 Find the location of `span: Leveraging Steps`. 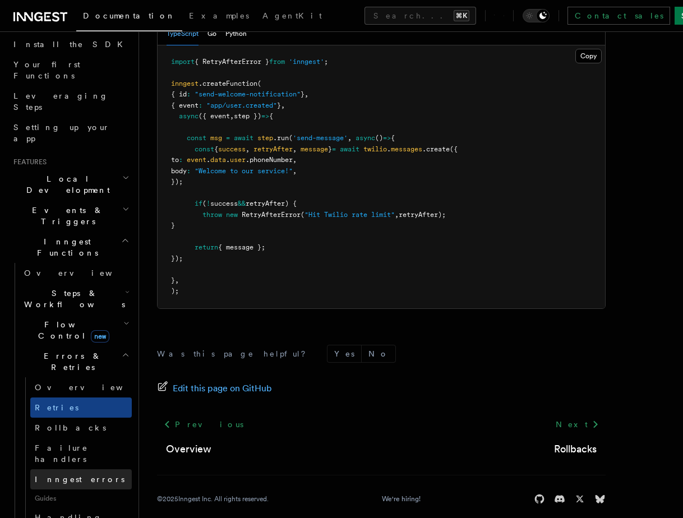

span: Leveraging Steps is located at coordinates (61, 101).